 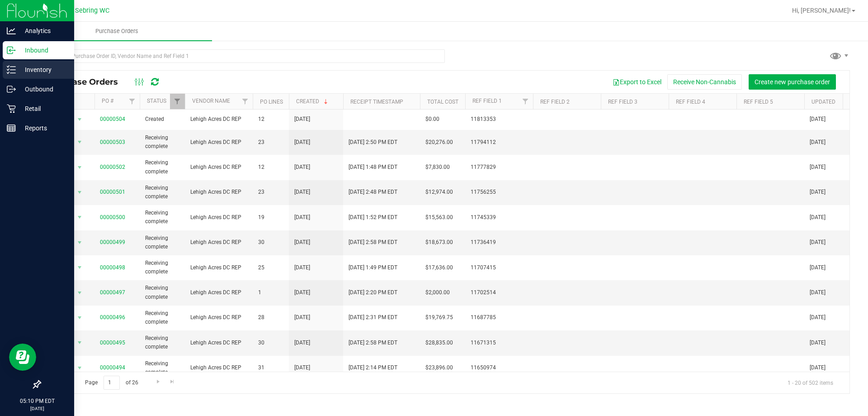 I want to click on span: 11745339, so click(x=499, y=218).